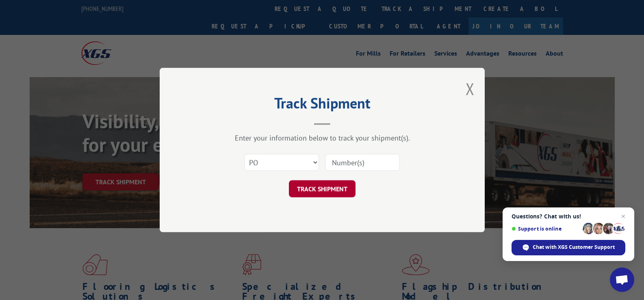  What do you see at coordinates (623, 216) in the screenshot?
I see `span: Close chat` at bounding box center [623, 216].